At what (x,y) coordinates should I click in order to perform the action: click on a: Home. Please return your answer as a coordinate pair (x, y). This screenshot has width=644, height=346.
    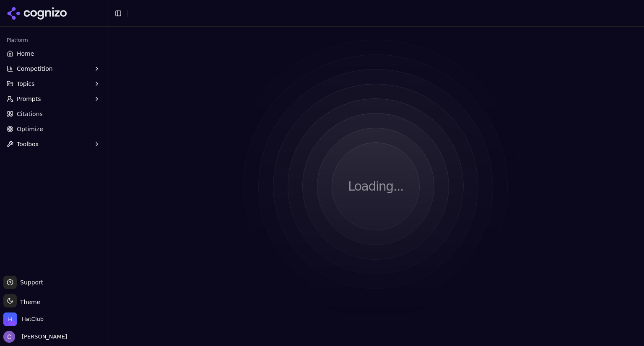
    Looking at the image, I should click on (53, 54).